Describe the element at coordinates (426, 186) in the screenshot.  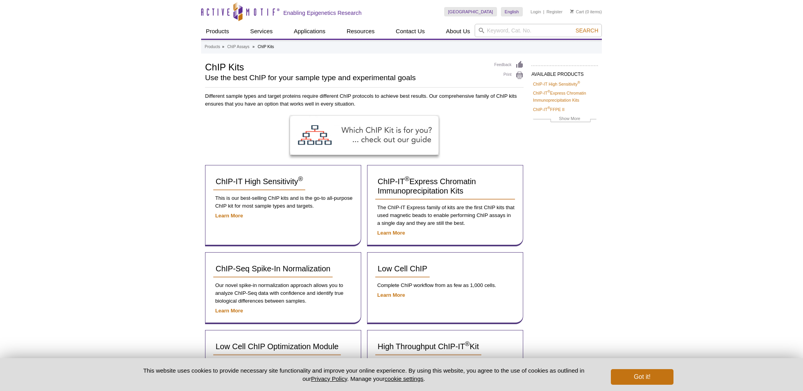
I see `span: ChIP-IT Express Chromatin Immunoprecipitation Kits` at that location.